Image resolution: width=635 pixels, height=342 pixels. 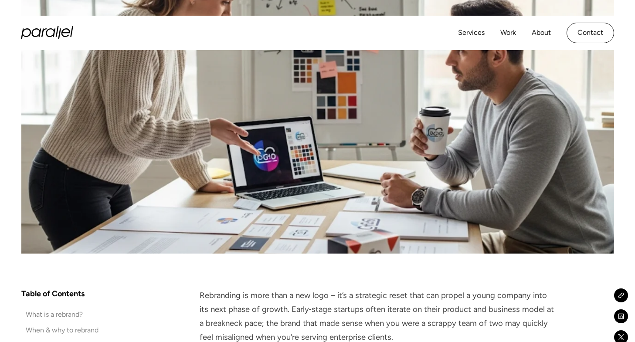 I want to click on a: When & why to rebrand, so click(x=71, y=330).